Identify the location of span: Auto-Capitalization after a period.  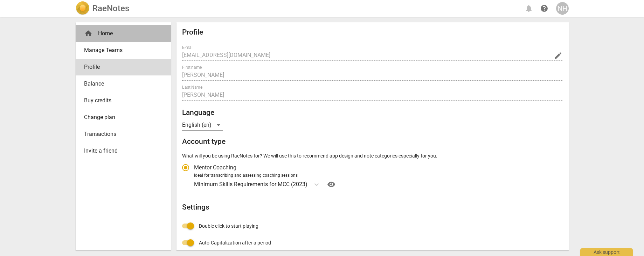
(235, 243).